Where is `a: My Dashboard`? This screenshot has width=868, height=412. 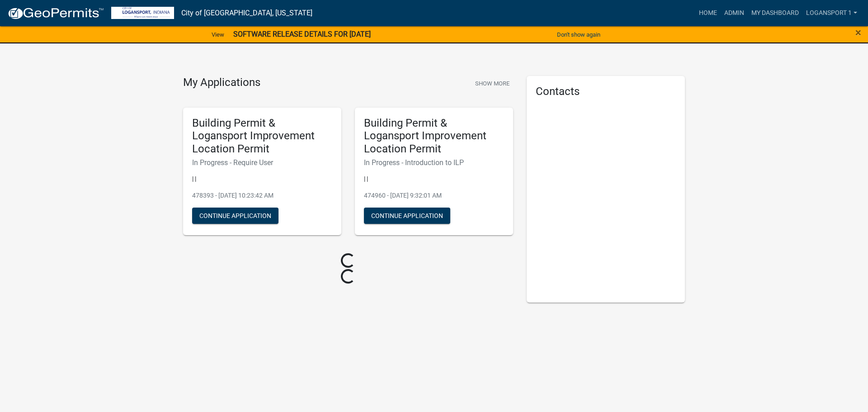
a: My Dashboard is located at coordinates (775, 13).